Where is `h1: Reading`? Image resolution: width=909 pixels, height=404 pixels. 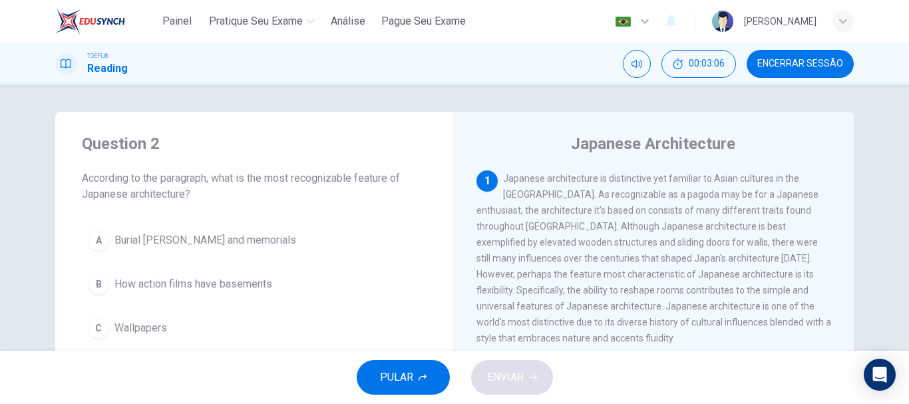
h1: Reading is located at coordinates (107, 69).